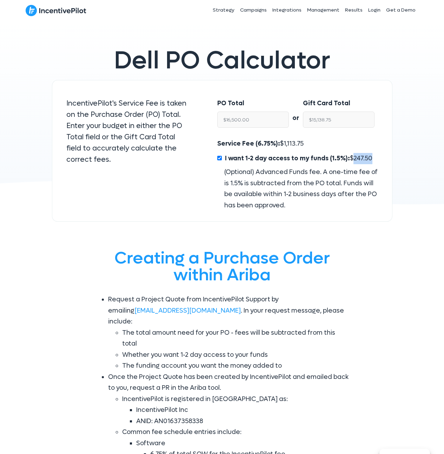 The width and height of the screenshot is (444, 454). What do you see at coordinates (288, 158) in the screenshot?
I see `span: I want 1-2 day access to my funds (1.5%):` at bounding box center [288, 158].